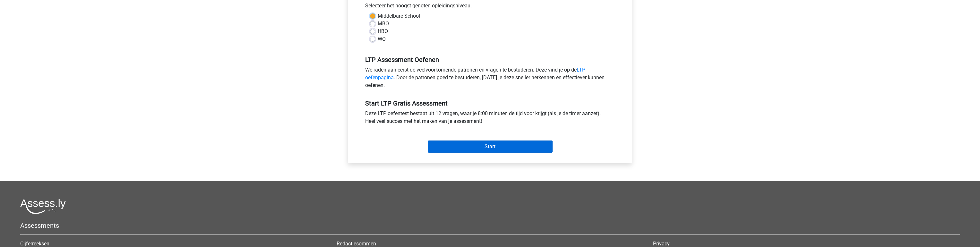 The height and width of the screenshot is (247, 980). What do you see at coordinates (490, 59) in the screenshot?
I see `h5: LTP Assessment Oefenen` at bounding box center [490, 59].